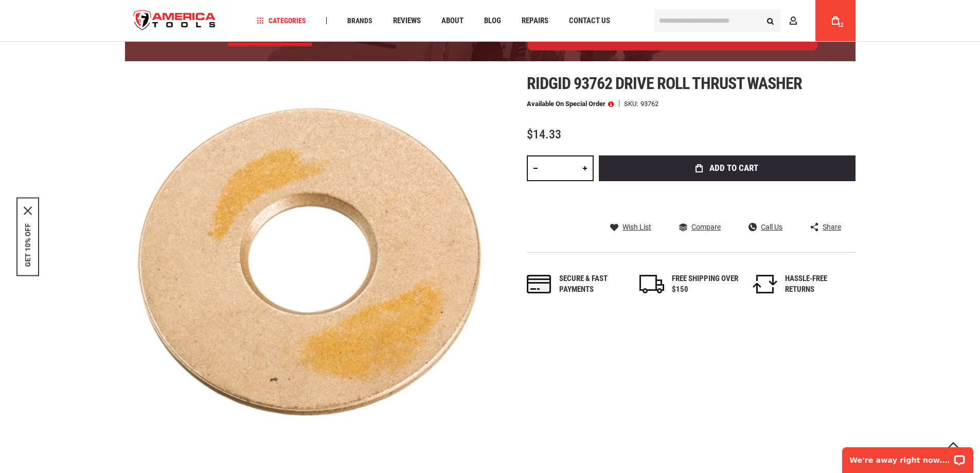  What do you see at coordinates (706, 227) in the screenshot?
I see `span: Compare` at bounding box center [706, 227].